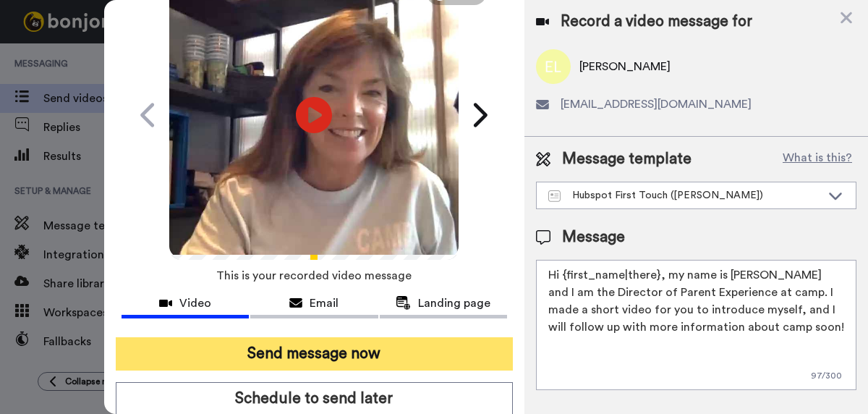 Image resolution: width=868 pixels, height=414 pixels. What do you see at coordinates (454, 303) in the screenshot?
I see `span: Landing page` at bounding box center [454, 303].